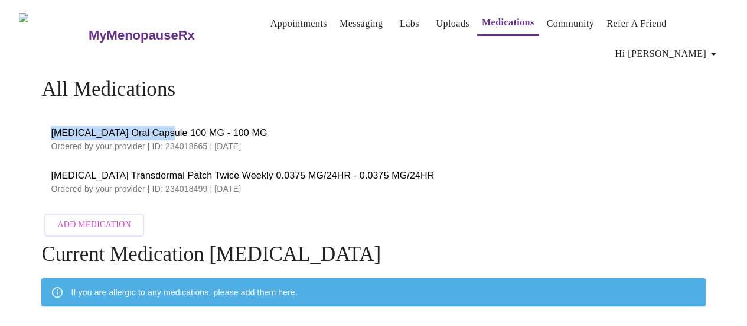 The height and width of the screenshot is (326, 747). What do you see at coordinates (409, 24) in the screenshot?
I see `button: Labs` at bounding box center [409, 24].